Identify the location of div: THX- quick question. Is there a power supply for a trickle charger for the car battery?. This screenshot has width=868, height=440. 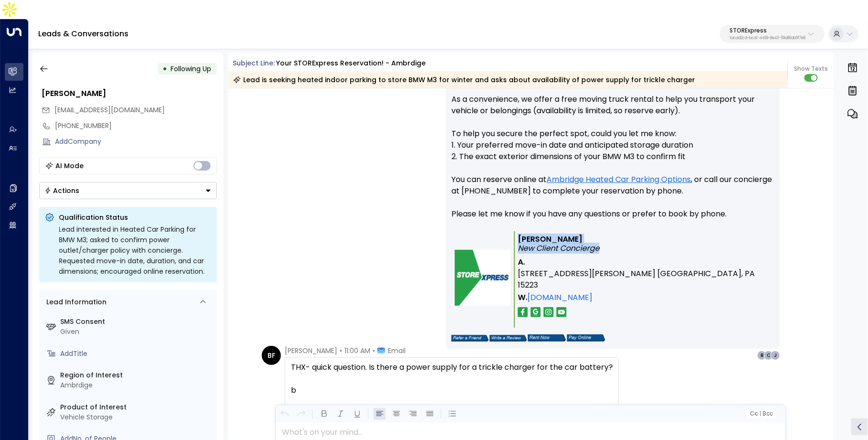
(452, 368).